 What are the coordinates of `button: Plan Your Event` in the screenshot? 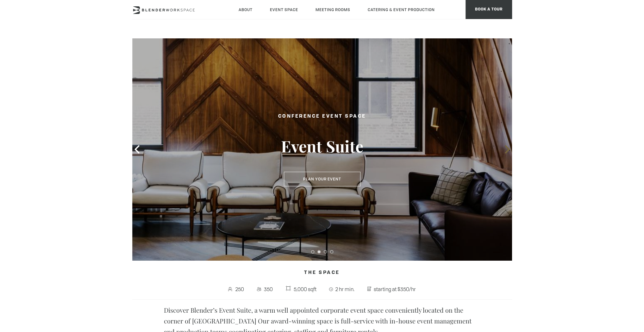 It's located at (322, 179).